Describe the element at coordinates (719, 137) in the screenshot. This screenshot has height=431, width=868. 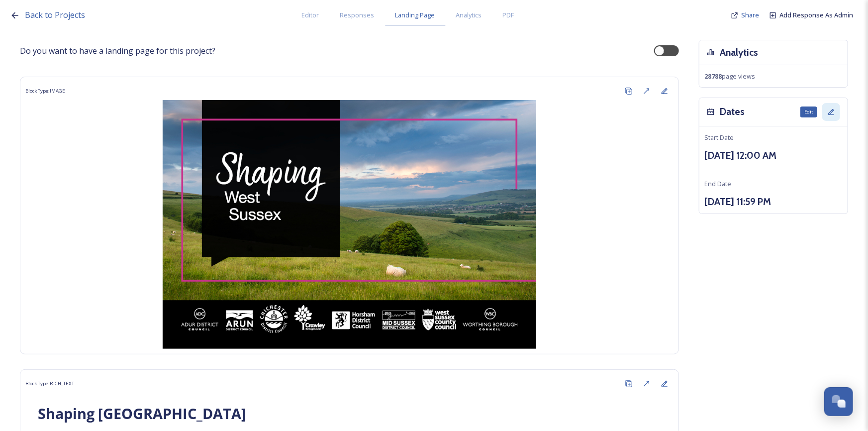
I see `span: Start Date` at that location.